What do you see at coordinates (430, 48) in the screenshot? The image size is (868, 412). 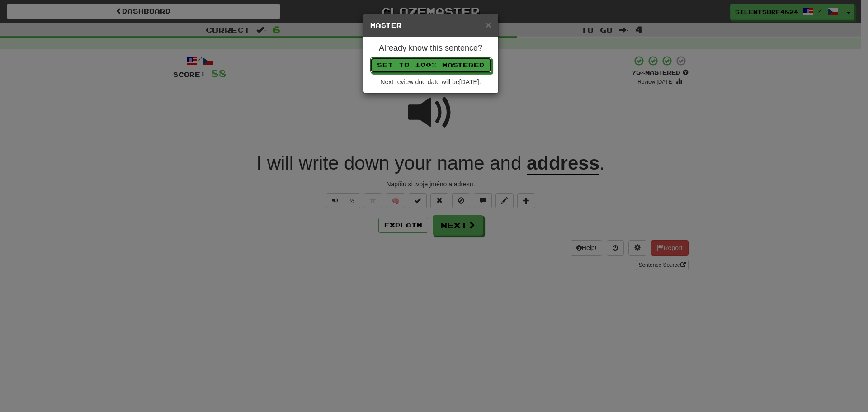 I see `h4: Already know this sentence?` at bounding box center [430, 48].